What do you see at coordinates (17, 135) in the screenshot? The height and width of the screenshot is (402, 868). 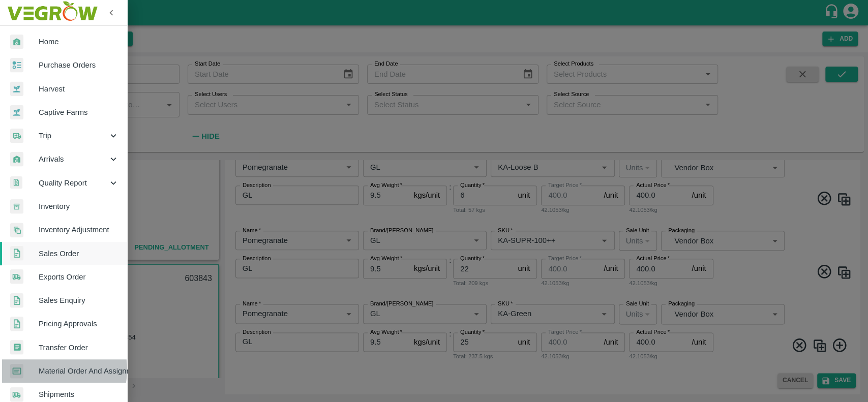 I see `img: delivery` at bounding box center [17, 135].